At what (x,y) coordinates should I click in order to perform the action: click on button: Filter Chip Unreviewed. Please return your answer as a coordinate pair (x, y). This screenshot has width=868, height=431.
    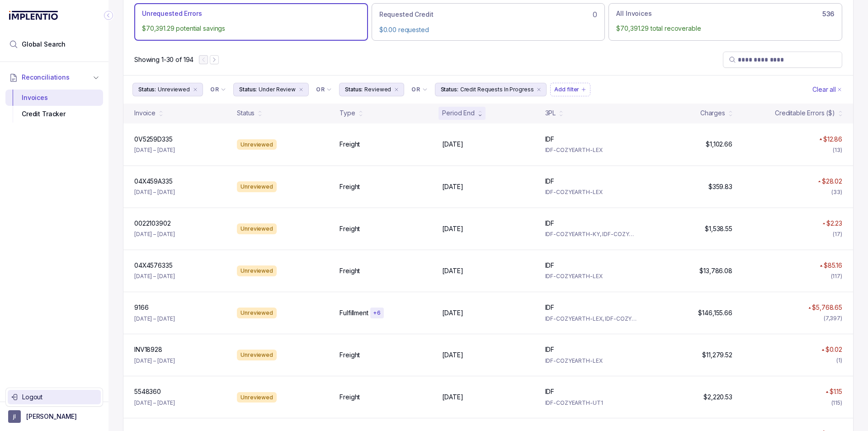
    Looking at the image, I should click on (167, 89).